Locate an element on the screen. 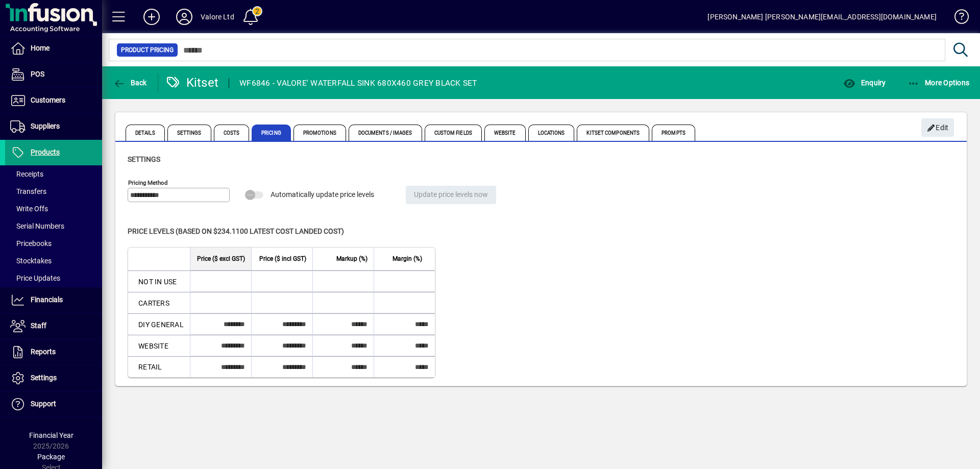 Image resolution: width=980 pixels, height=469 pixels. button: Update price levels now is located at coordinates (451, 195).